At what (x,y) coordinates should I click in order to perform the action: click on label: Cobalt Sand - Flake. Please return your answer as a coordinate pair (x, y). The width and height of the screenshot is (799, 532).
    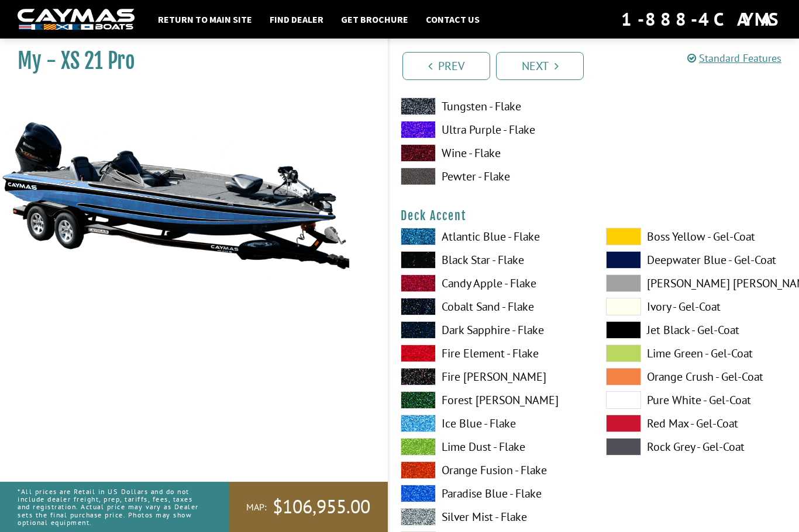
    Looking at the image, I should click on (491, 307).